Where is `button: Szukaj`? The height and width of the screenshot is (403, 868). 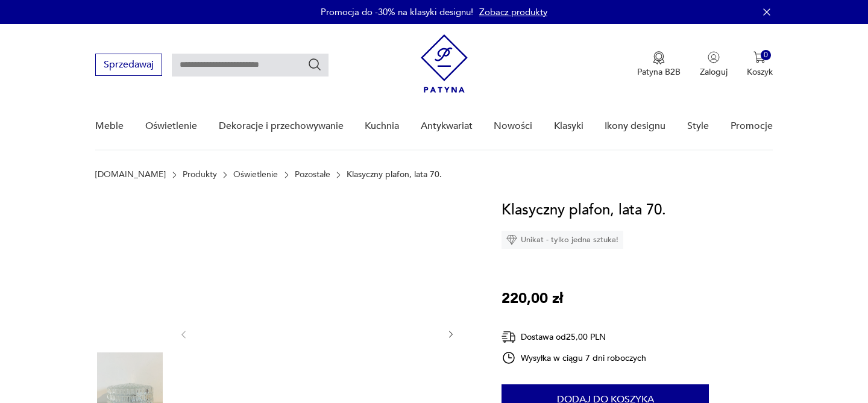
button: Szukaj is located at coordinates (314, 65).